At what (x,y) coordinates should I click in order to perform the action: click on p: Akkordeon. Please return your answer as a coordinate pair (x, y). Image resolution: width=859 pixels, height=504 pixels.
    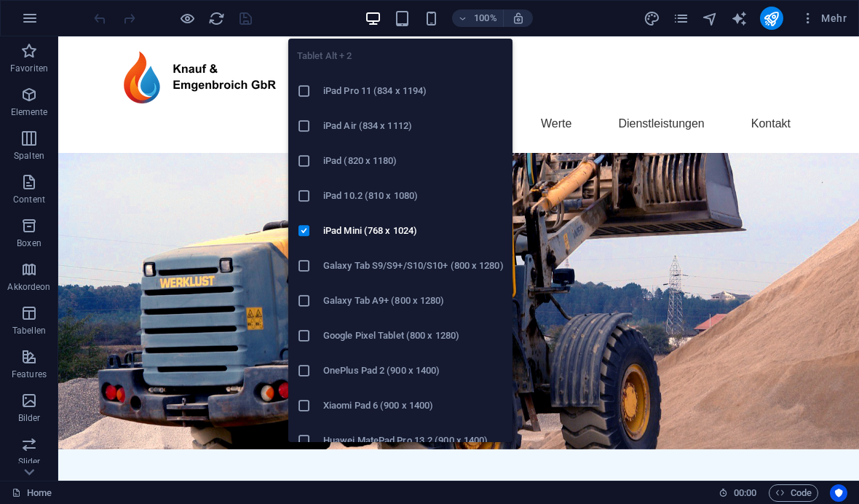
    Looking at the image, I should click on (28, 287).